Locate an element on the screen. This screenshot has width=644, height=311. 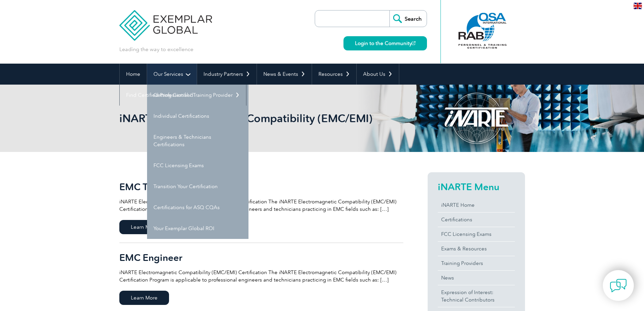
a: EMC Technician iNARTE Electromagnetic Compatibility (EMC/EMI) Certification The iNARTE Electromag... is located at coordinates (262, 207).